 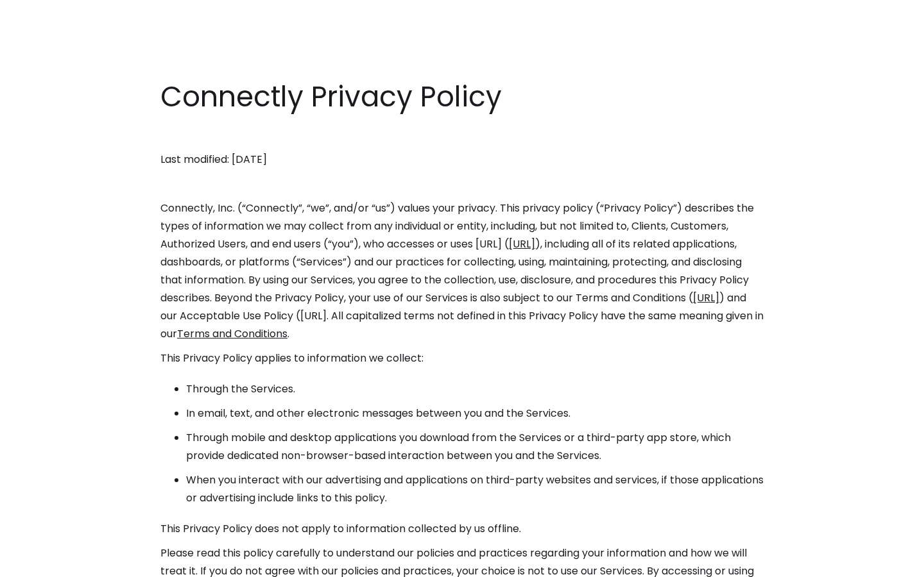 What do you see at coordinates (45, 563) in the screenshot?
I see `aside: Language selected: English` at bounding box center [45, 563].